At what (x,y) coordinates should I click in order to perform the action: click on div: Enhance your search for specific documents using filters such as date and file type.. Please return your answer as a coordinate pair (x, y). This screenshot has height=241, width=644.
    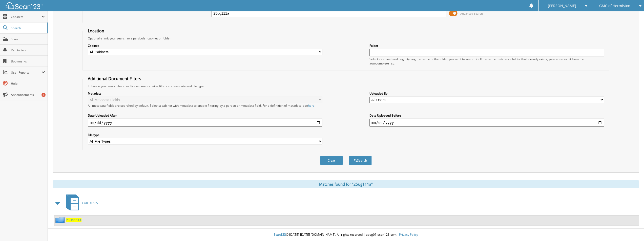
    Looking at the image, I should click on (346, 86).